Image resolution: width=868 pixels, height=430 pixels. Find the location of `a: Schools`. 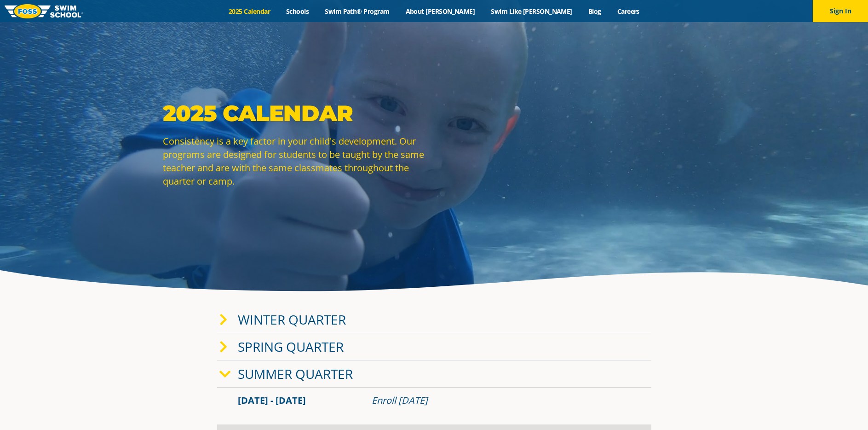

a: Schools is located at coordinates (298, 11).